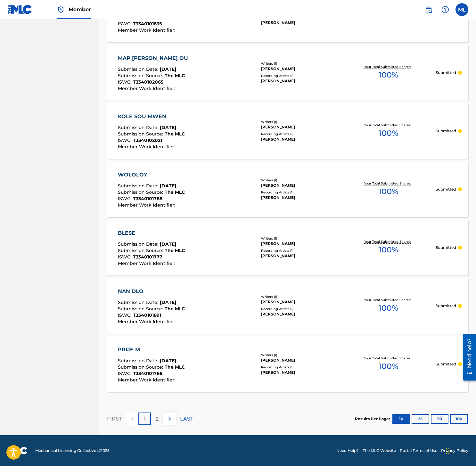 Image resolution: width=476 pixels, height=466 pixels. What do you see at coordinates (151, 233) in the screenshot?
I see `div: BLESE` at bounding box center [151, 233].